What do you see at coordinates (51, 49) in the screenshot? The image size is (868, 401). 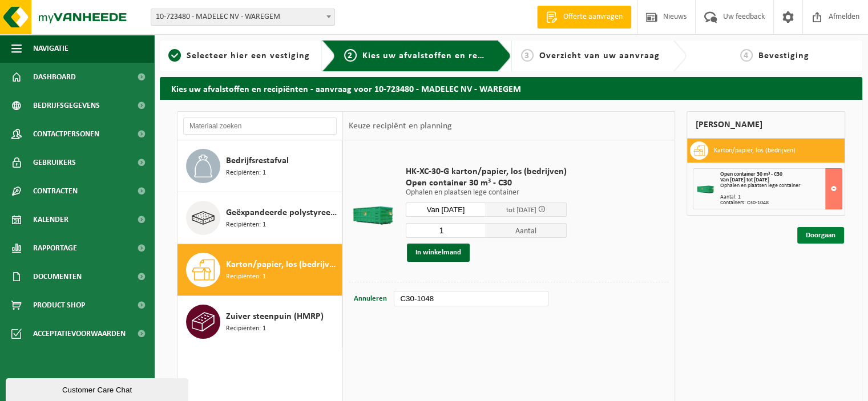 I see `span: Navigatie` at bounding box center [51, 49].